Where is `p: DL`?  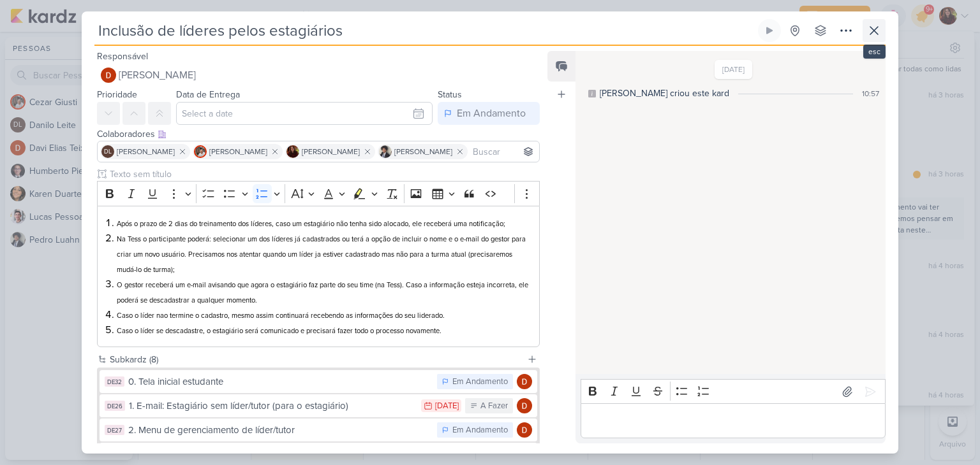 p: DL is located at coordinates (108, 153).